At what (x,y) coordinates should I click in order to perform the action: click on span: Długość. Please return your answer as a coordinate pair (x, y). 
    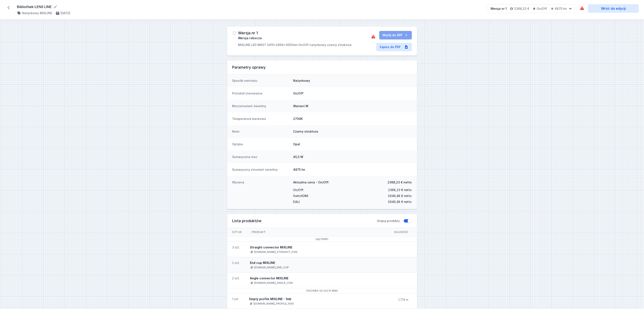
    Looking at the image, I should click on (401, 232).